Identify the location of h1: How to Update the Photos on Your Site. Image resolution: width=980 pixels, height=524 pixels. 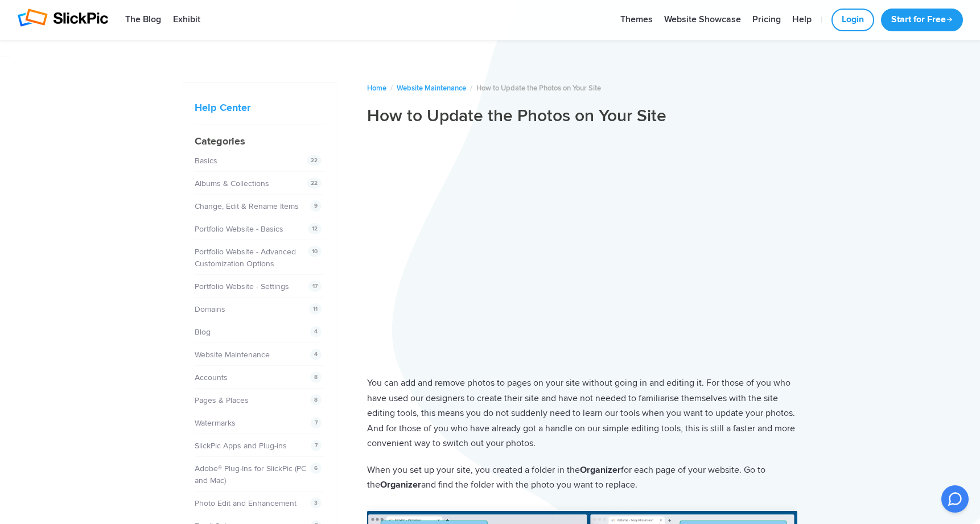
(582, 116).